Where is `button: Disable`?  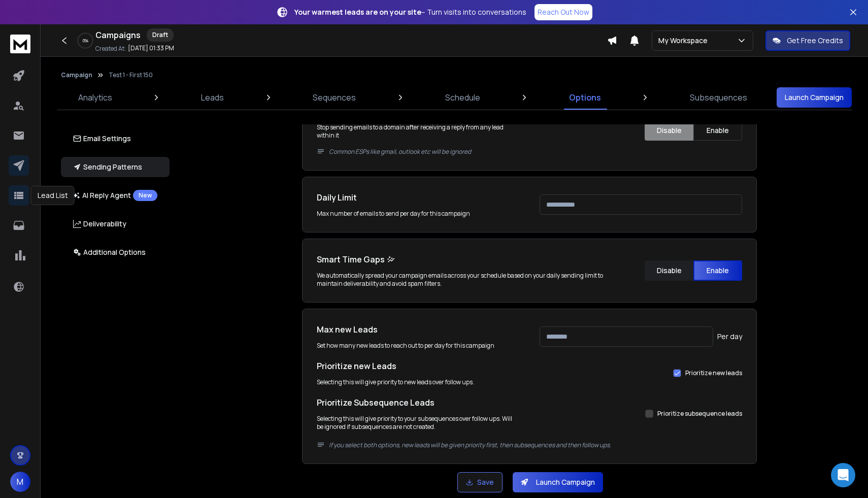 button: Disable is located at coordinates (669, 131).